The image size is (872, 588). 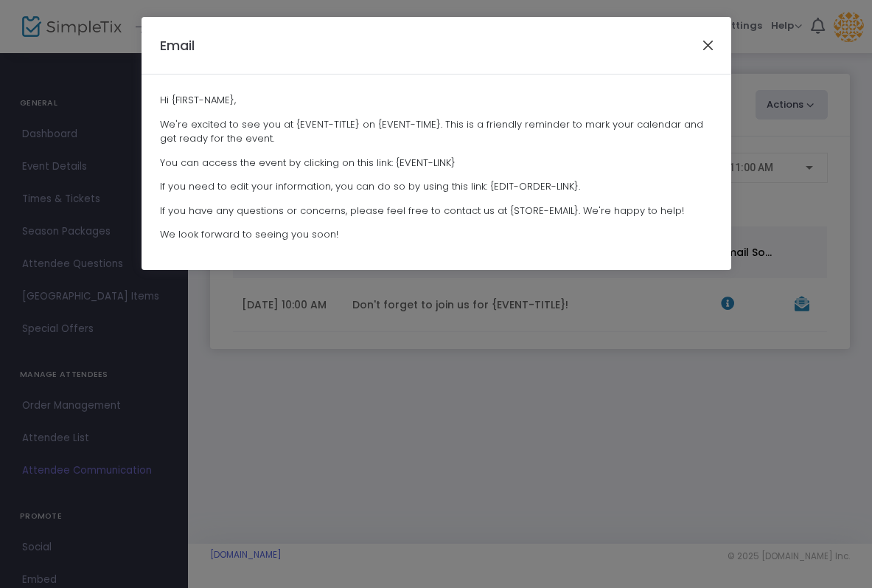 I want to click on p: We look forward to seeing you soon!, so click(x=436, y=234).